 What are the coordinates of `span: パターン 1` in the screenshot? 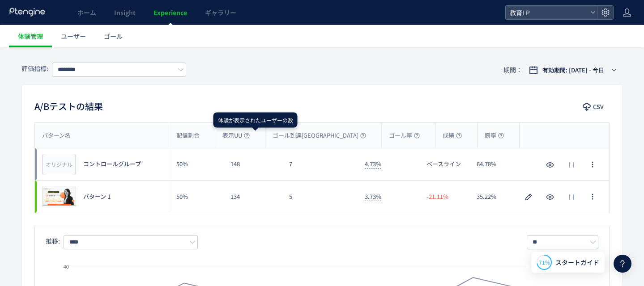 It's located at (97, 196).